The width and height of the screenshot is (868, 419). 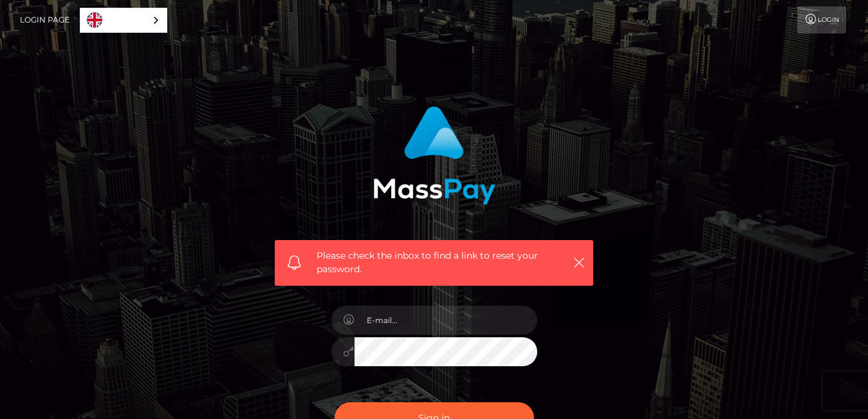 I want to click on a: Login Page, so click(x=45, y=20).